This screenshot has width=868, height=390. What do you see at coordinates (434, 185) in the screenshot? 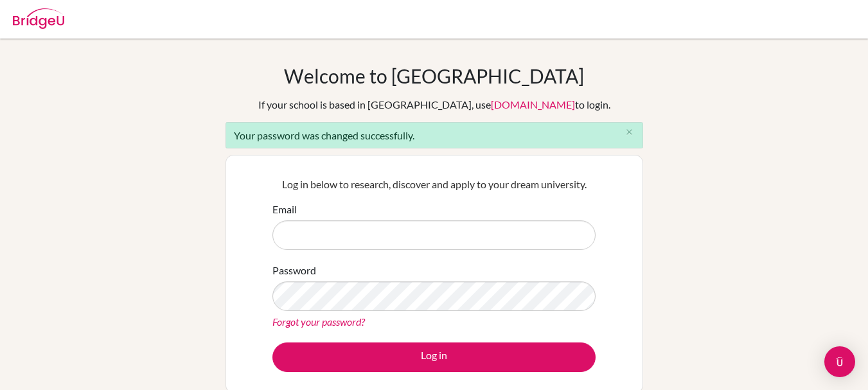
I see `p: Log in below to research, discover and apply to your dream university.` at bounding box center [434, 185].